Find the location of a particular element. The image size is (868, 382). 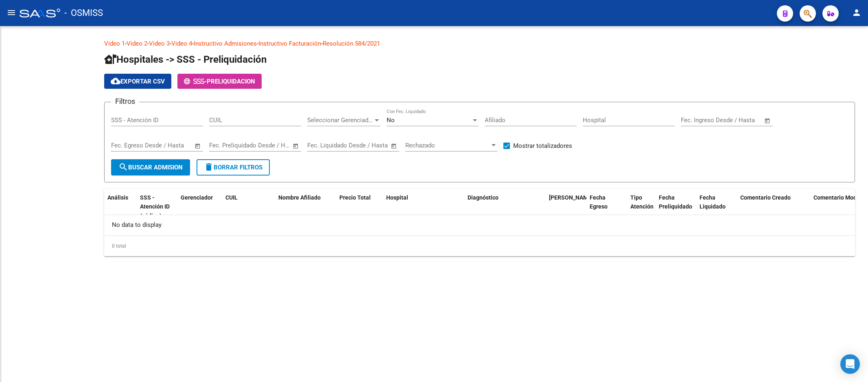

span: Fecha Liquidado is located at coordinates (712, 202).